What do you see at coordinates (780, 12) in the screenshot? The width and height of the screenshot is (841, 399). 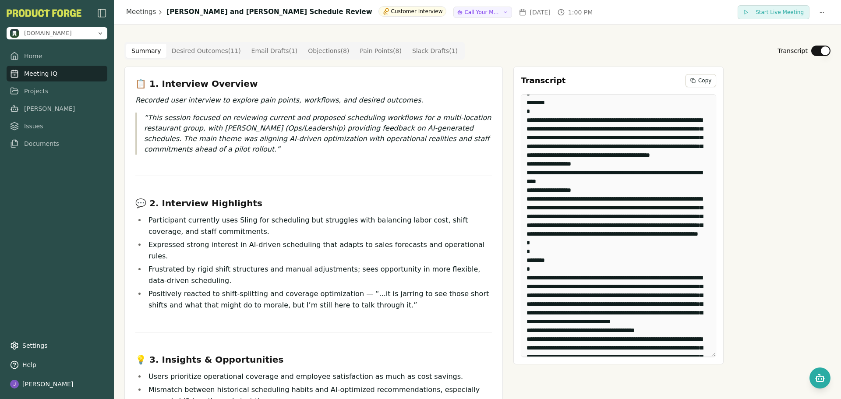 I see `span: Start Live Meeting` at bounding box center [780, 12].